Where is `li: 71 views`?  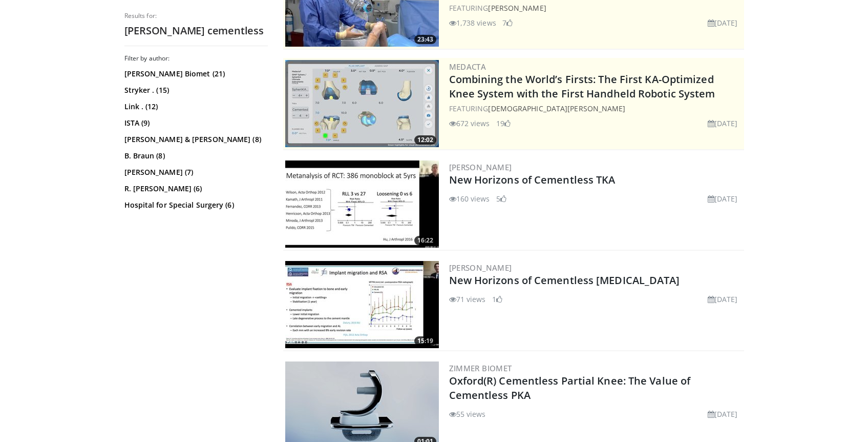
li: 71 views is located at coordinates (467, 299).